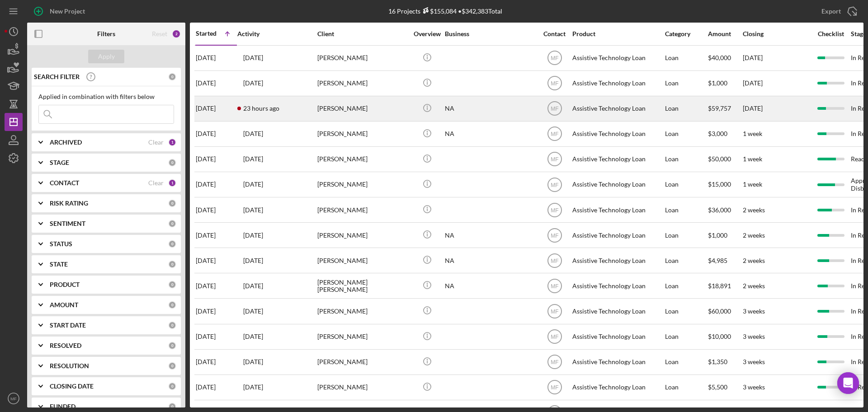  I want to click on b: STAGE, so click(59, 163).